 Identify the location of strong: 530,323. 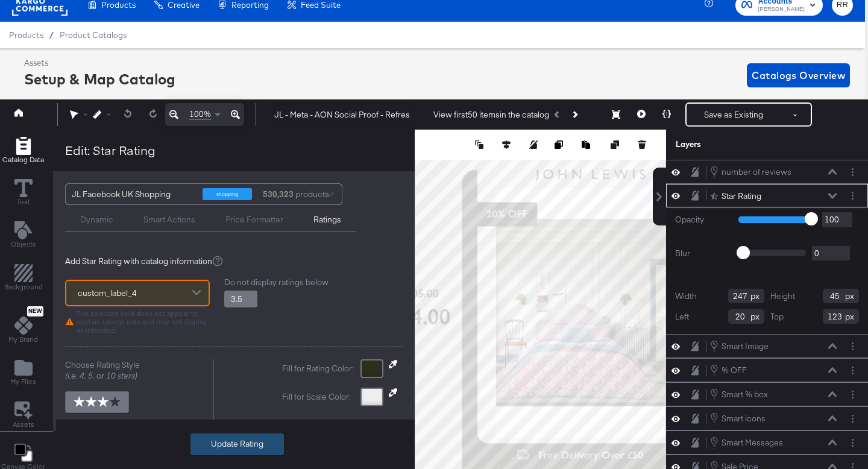
(278, 194).